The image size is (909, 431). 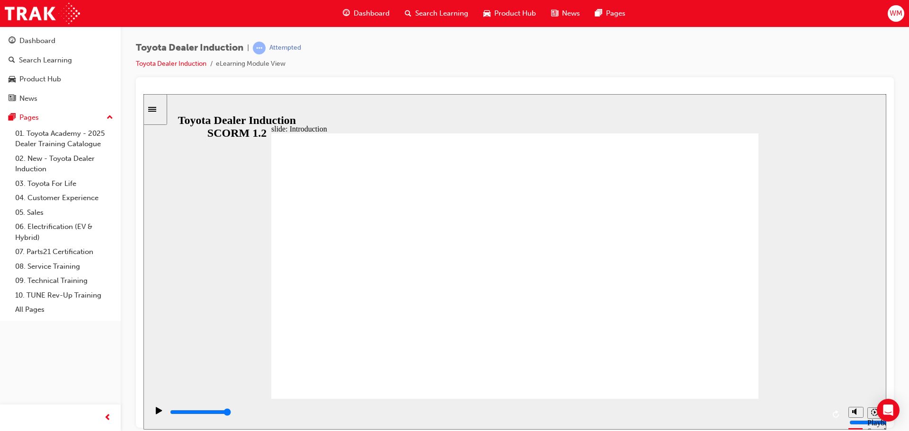 I want to click on a: 06. Electrification (EV & Hybrid), so click(x=64, y=232).